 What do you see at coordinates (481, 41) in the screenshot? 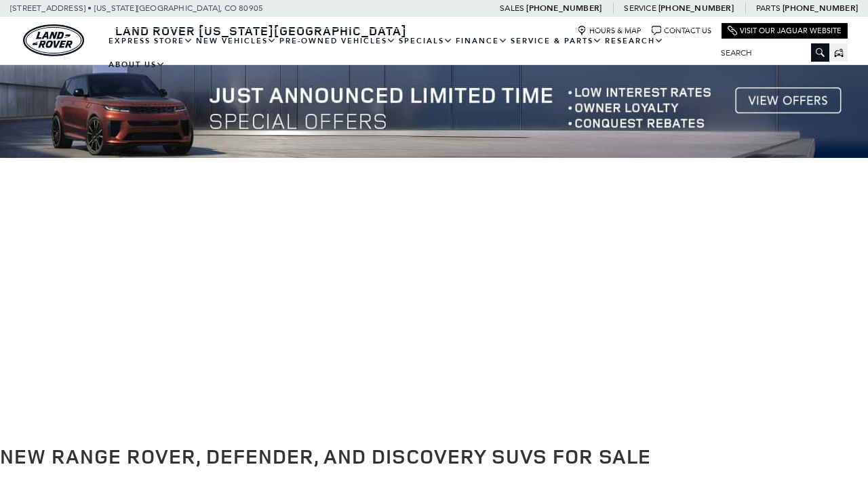
I see `a: Finance` at bounding box center [481, 41].